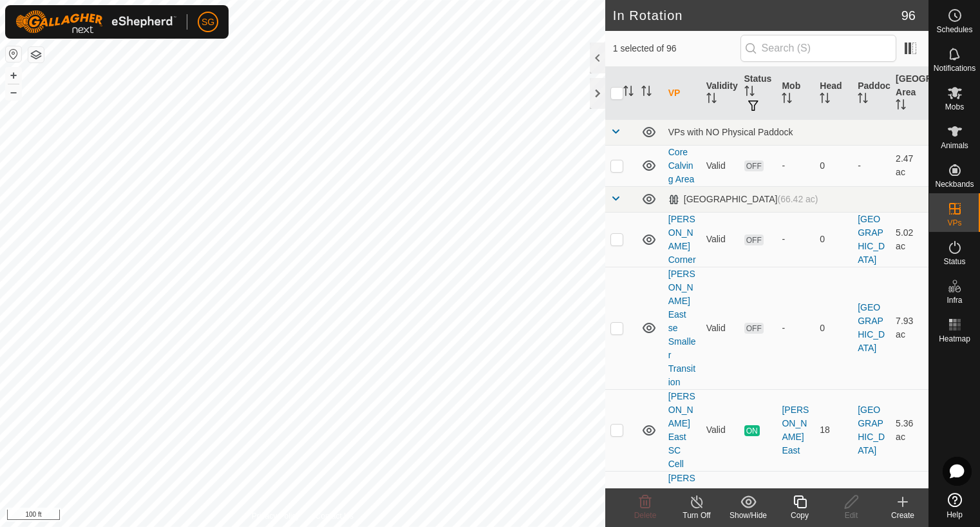  I want to click on input: Search (S), so click(819, 48).